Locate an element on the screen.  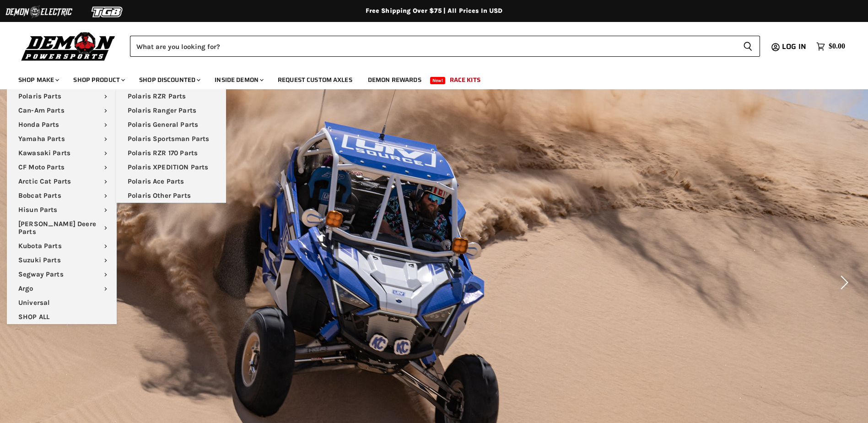
a: Polaris Other Parts is located at coordinates (171, 195).